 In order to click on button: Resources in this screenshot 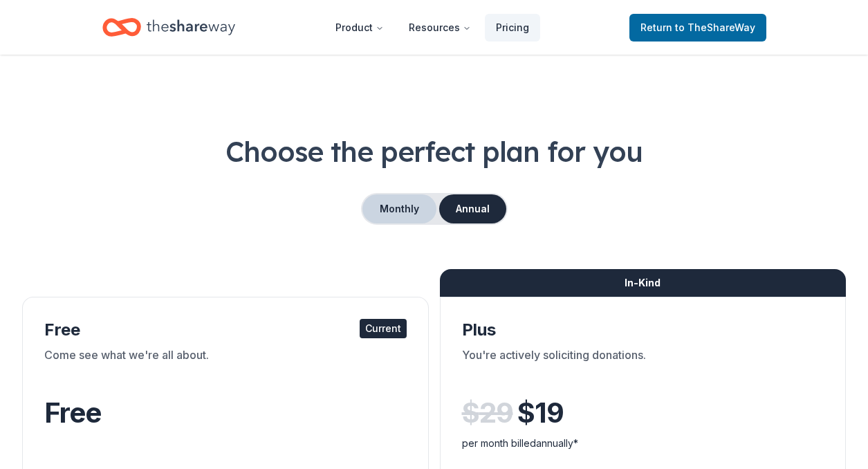, I will do `click(440, 28)`.